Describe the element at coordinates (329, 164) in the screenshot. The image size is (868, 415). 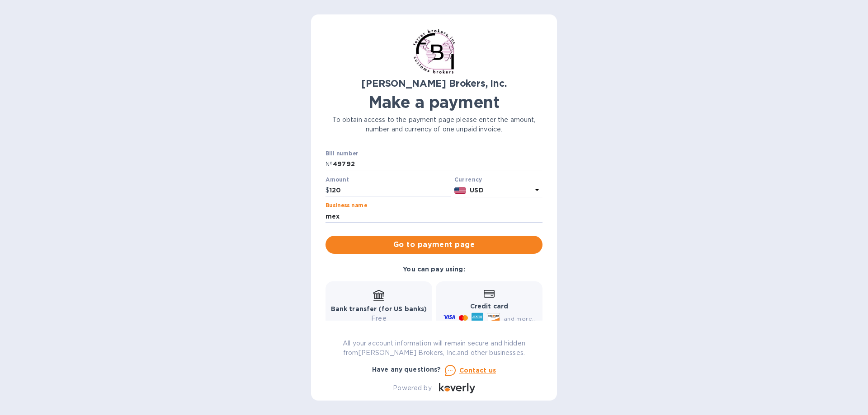
I see `p: №` at that location.